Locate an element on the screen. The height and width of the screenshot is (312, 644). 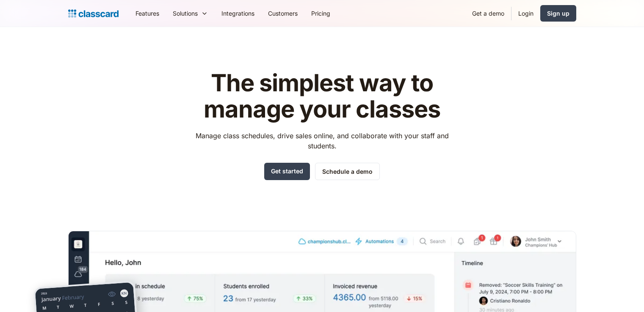
a: Customers is located at coordinates (283, 13).